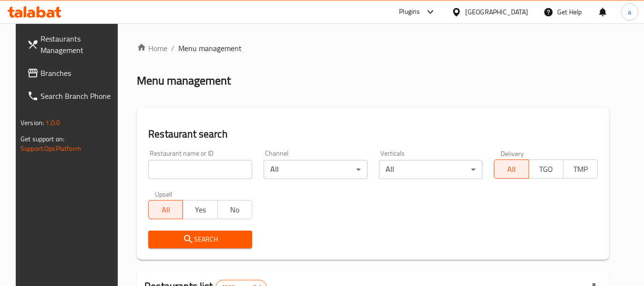 The width and height of the screenshot is (644, 286). Describe the element at coordinates (580, 169) in the screenshot. I see `button: TMP` at that location.